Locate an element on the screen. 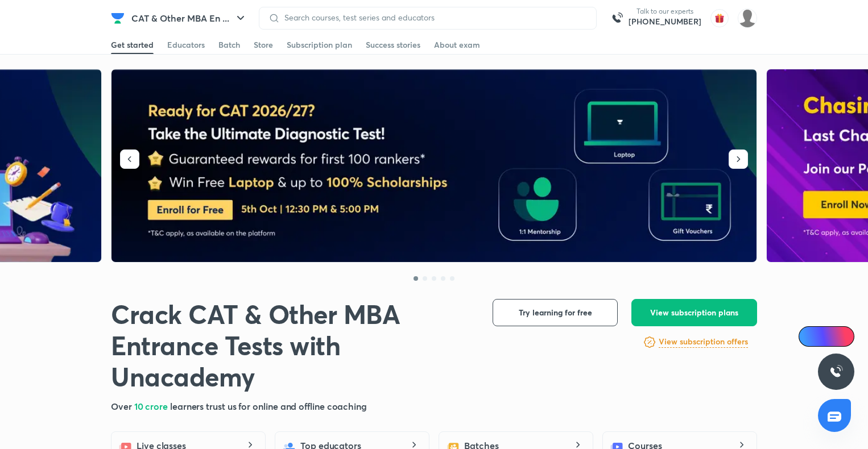 This screenshot has width=868, height=449. a: Batch is located at coordinates (230, 45).